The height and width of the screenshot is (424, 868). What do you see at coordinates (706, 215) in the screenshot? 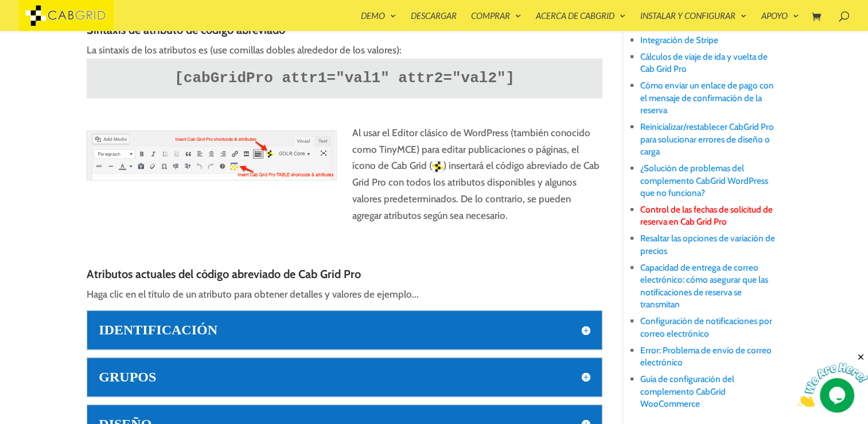
I see `a: Control de las fechas de solicitud de reserva en Cab Grid Pro` at bounding box center [706, 215].